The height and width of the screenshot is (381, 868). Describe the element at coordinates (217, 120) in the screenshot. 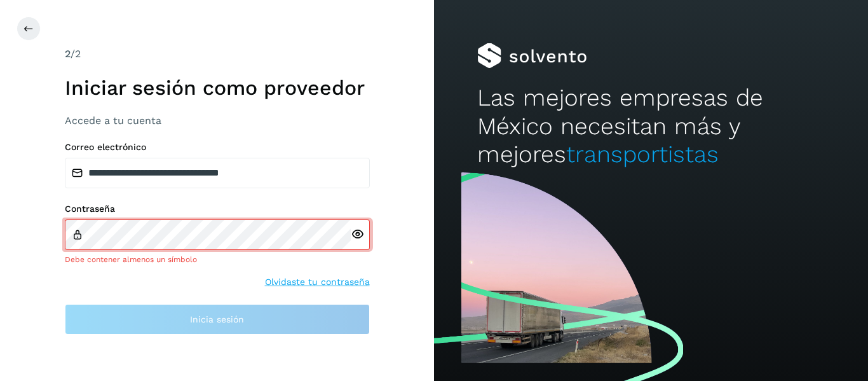

I see `h3: Accede a tu cuenta` at that location.